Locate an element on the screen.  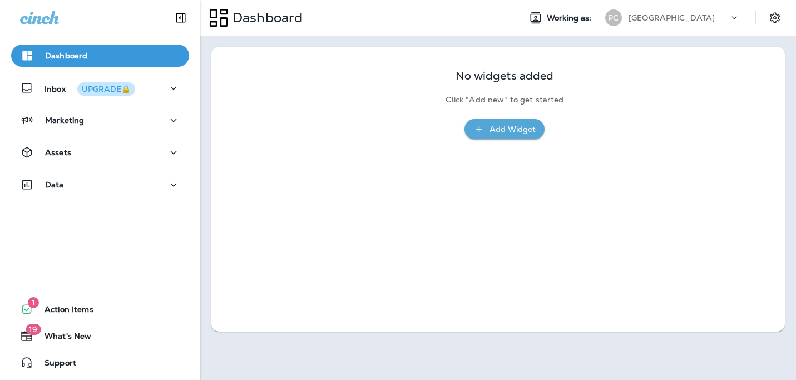
button: 19What's New is located at coordinates (100, 336).